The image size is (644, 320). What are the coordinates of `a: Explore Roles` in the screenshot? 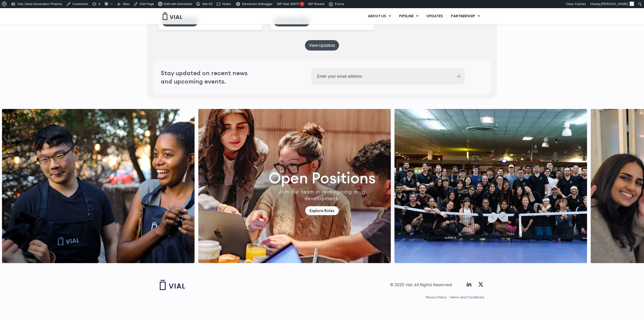 It's located at (322, 210).